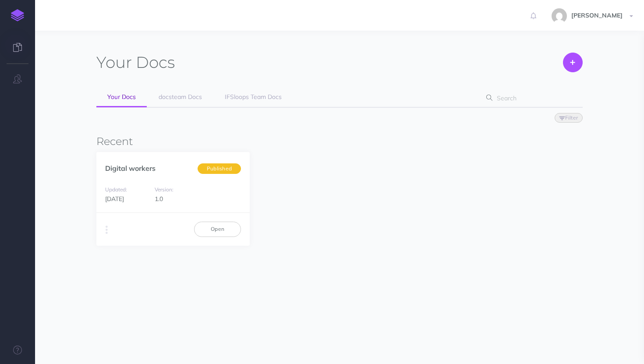 Image resolution: width=644 pixels, height=364 pixels. What do you see at coordinates (164, 189) in the screenshot?
I see `small: Version:` at bounding box center [164, 189].